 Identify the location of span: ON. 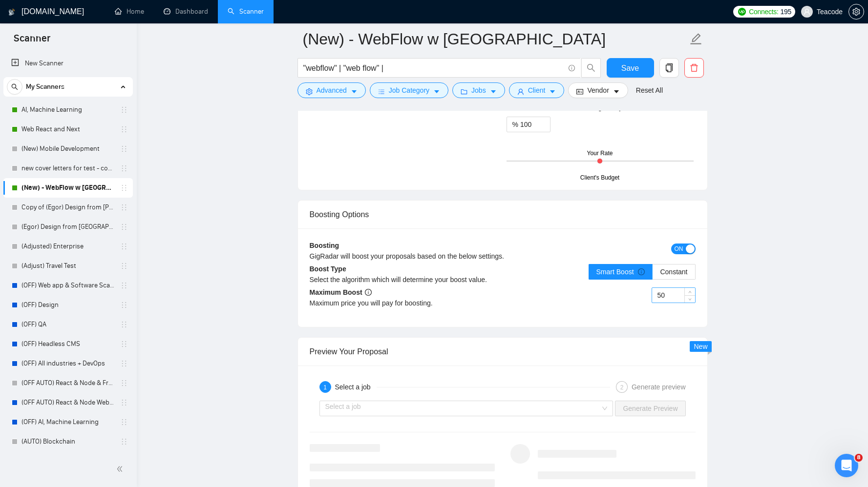
(679, 249).